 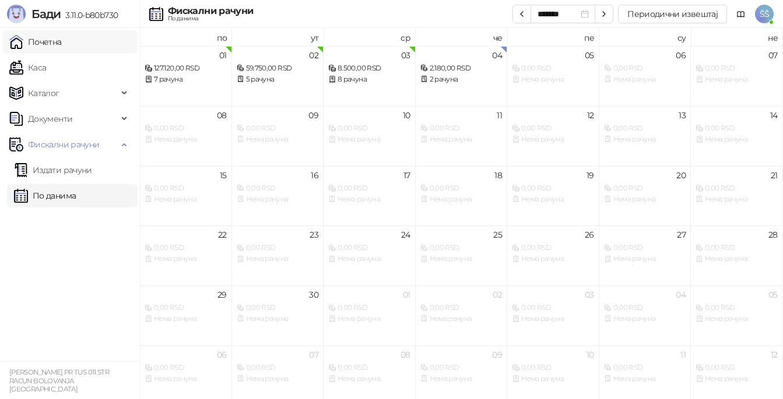 What do you see at coordinates (369, 76) in the screenshot?
I see `td: 2025-09-03` at bounding box center [369, 76].